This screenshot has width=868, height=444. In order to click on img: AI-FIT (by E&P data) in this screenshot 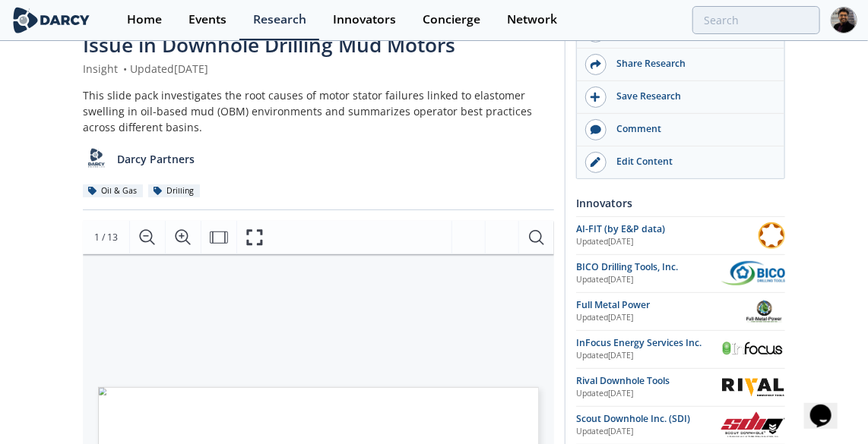, I will do `click(771, 235)`.